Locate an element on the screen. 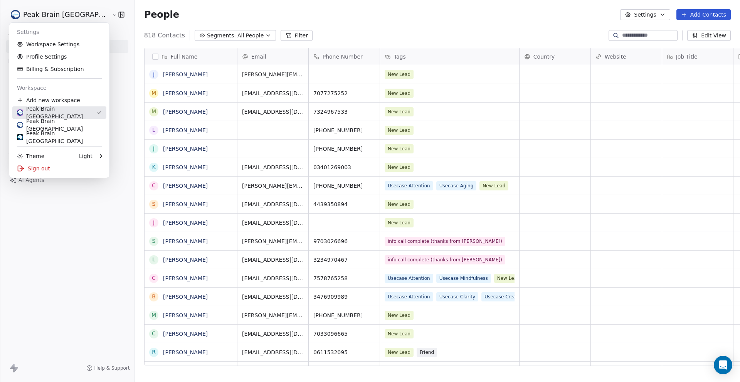 The height and width of the screenshot is (382, 740). img: Peak%20brain.png is located at coordinates (20, 137).